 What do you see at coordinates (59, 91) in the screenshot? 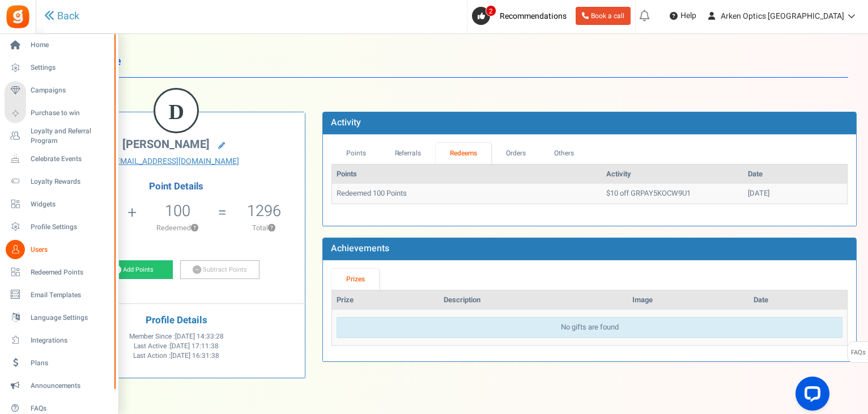
I see `a: Campaigns` at bounding box center [59, 91].